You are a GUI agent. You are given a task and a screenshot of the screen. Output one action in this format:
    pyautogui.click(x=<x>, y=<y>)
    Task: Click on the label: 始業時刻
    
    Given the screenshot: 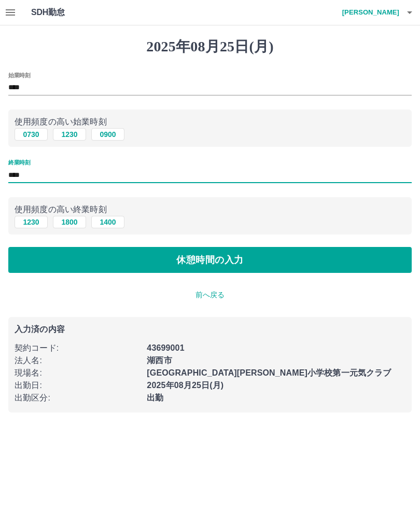 What is the action you would take?
    pyautogui.click(x=19, y=74)
    